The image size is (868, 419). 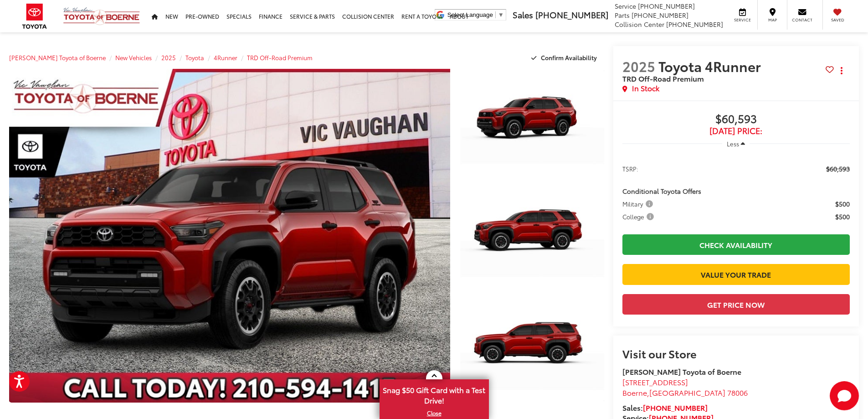 I want to click on span: Select Language, so click(x=470, y=15).